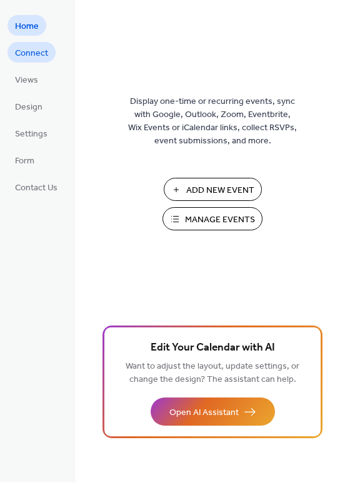 The height and width of the screenshot is (482, 350). I want to click on button: Add New Event, so click(213, 189).